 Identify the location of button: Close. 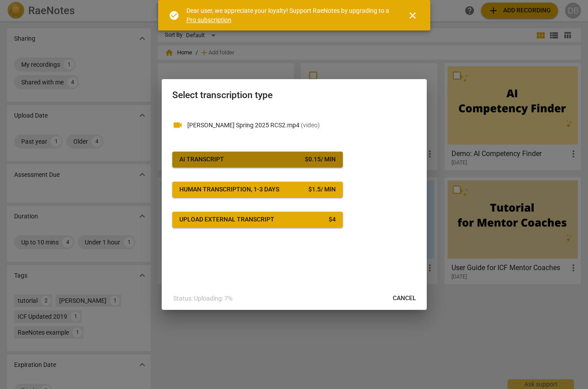
(413, 15).